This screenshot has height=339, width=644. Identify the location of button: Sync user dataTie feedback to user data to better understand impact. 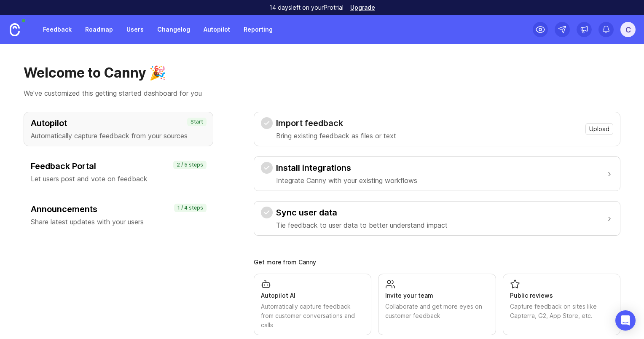
(437, 219).